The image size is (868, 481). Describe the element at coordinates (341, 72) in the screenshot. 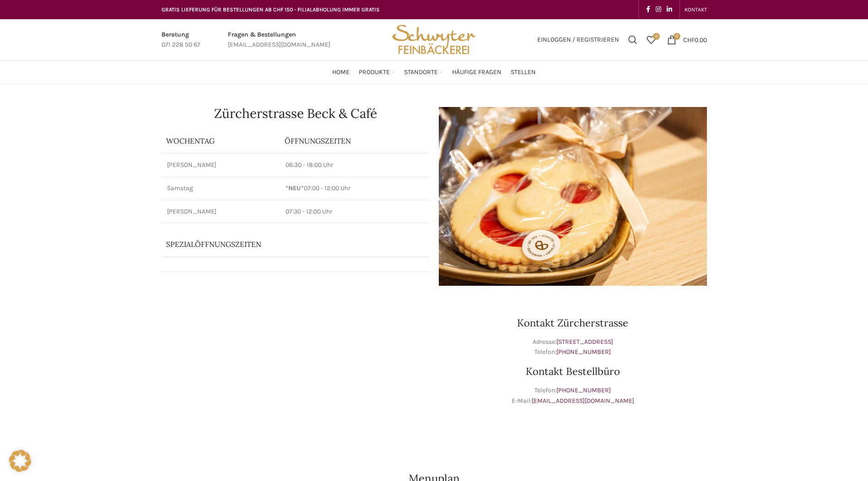

I see `span: Home` at that location.